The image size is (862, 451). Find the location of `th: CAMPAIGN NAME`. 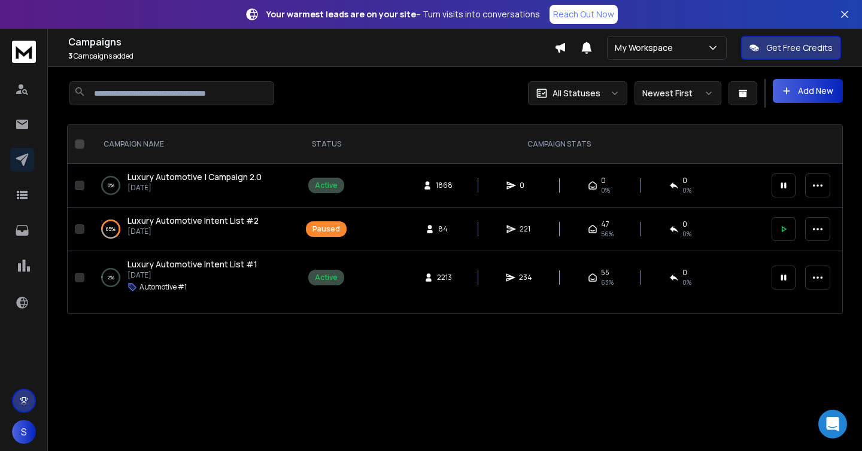

th: CAMPAIGN NAME is located at coordinates (194, 144).